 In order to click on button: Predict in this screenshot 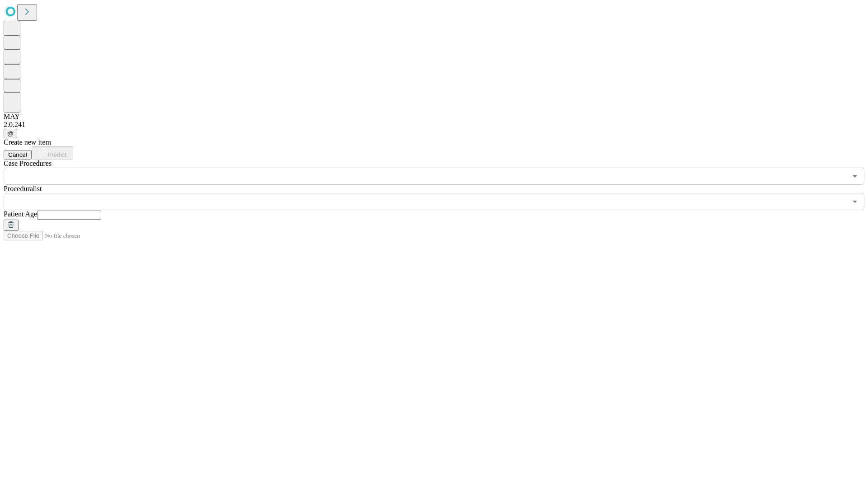, I will do `click(53, 153)`.